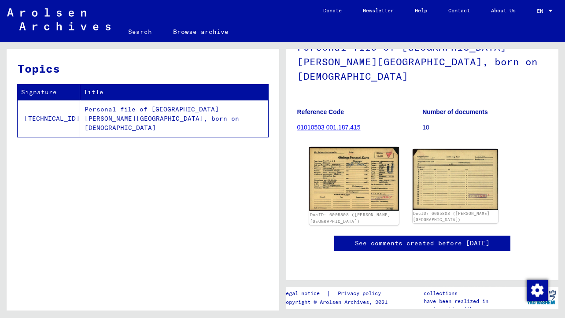 This screenshot has height=318, width=565. I want to click on img: yv_logo.png, so click(542, 298).